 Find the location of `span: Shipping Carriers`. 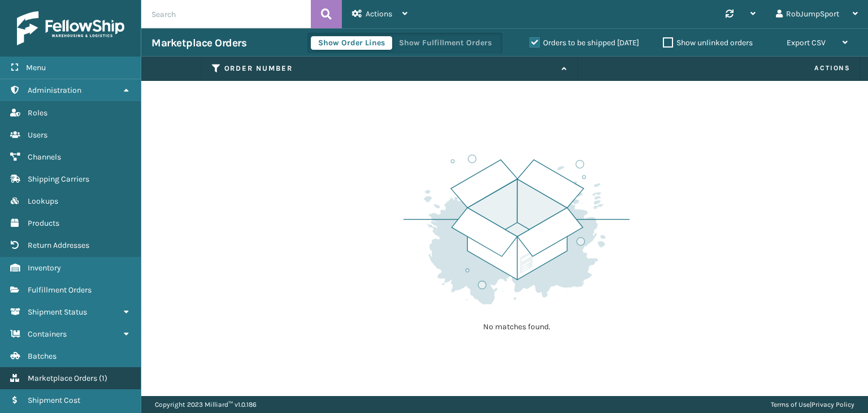

span: Shipping Carriers is located at coordinates (59, 179).